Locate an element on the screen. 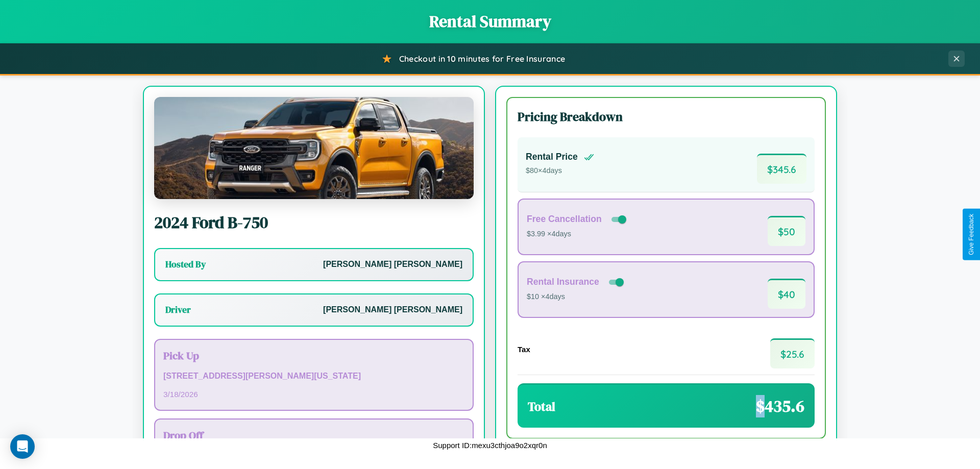  p: $ 80 × 4 days is located at coordinates (560, 171).